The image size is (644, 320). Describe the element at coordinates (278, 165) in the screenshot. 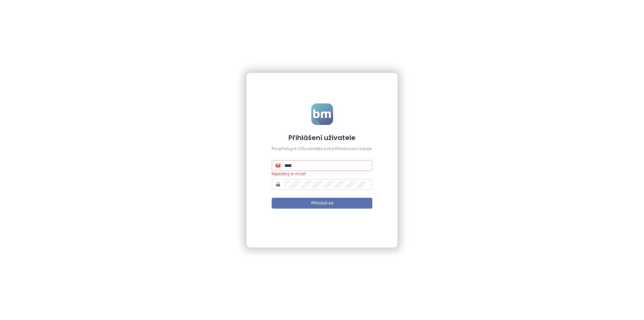

I see `span: mail` at that location.